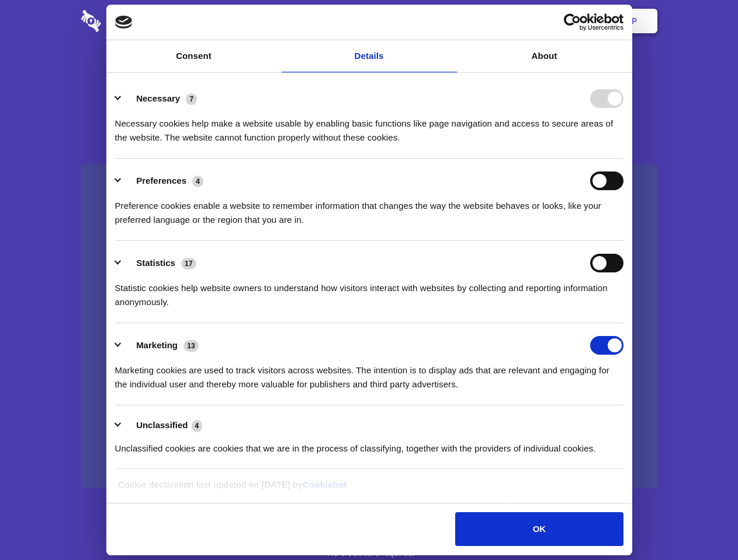 The image size is (738, 560). What do you see at coordinates (369, 291) in the screenshot?
I see `div: Statistic cookies help website owners to understand how visitors interact with websites by collec...` at bounding box center [369, 291].